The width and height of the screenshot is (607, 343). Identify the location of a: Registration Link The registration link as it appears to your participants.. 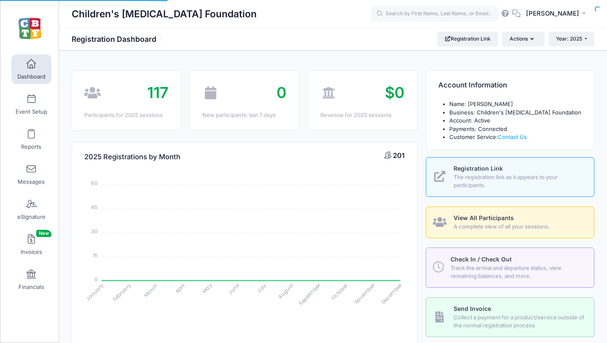
(510, 177).